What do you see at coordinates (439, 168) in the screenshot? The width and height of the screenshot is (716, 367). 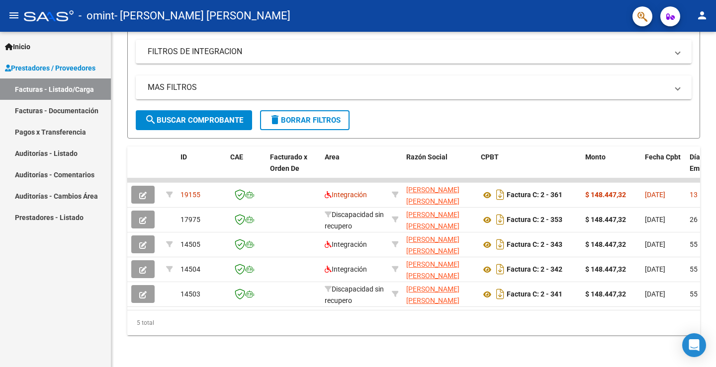 I see `datatable-header-cell: Razón Social` at bounding box center [439, 168].